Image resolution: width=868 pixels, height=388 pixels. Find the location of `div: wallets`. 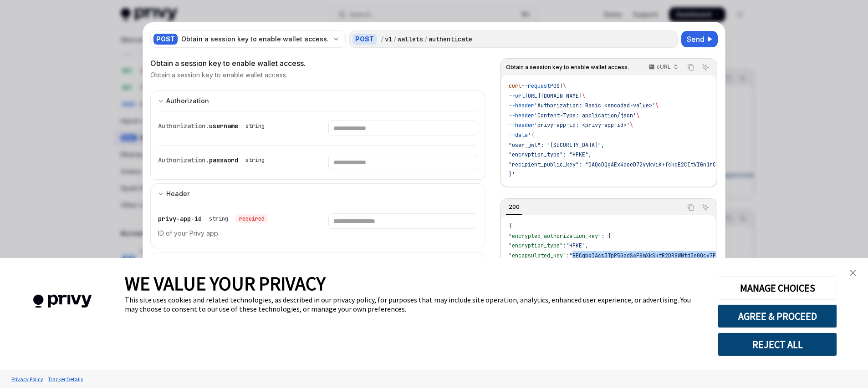

div: wallets is located at coordinates (410, 39).